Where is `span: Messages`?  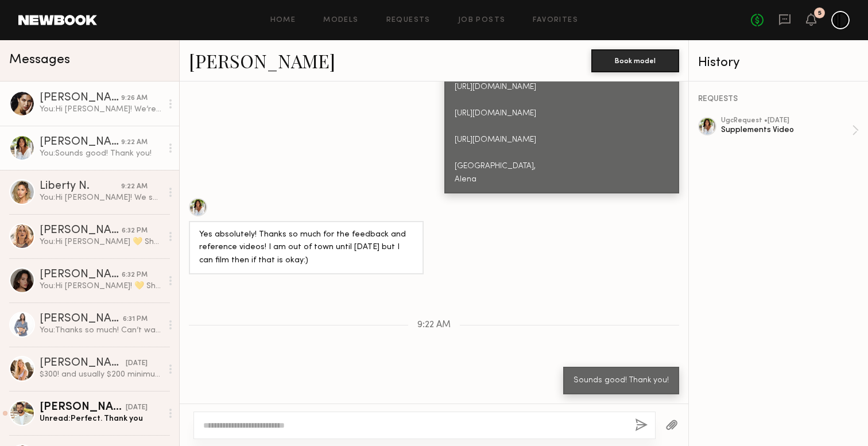 span: Messages is located at coordinates (39, 60).